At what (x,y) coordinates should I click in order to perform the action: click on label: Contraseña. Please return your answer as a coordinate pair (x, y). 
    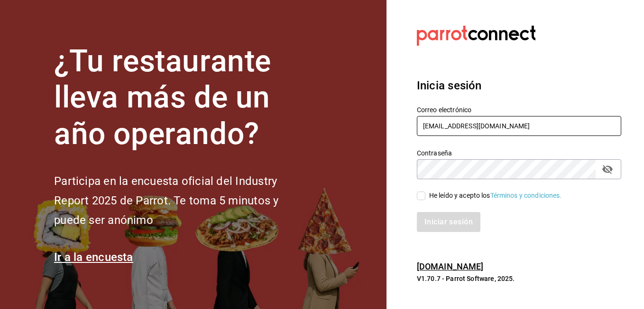
    Looking at the image, I should click on (519, 152).